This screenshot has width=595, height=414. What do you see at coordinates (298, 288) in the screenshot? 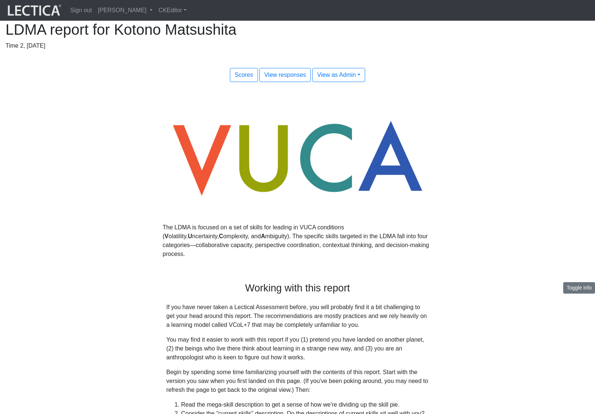
I see `h2: Working with this report` at bounding box center [298, 288].